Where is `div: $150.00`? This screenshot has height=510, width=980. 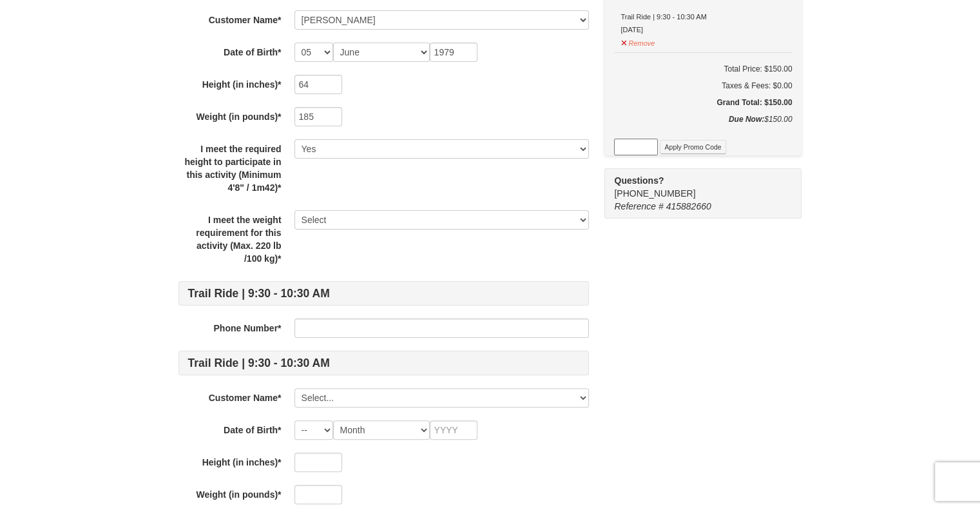 div: $150.00 is located at coordinates (703, 126).